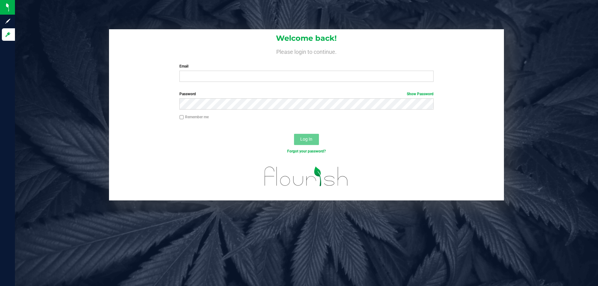  I want to click on label: Email, so click(306, 66).